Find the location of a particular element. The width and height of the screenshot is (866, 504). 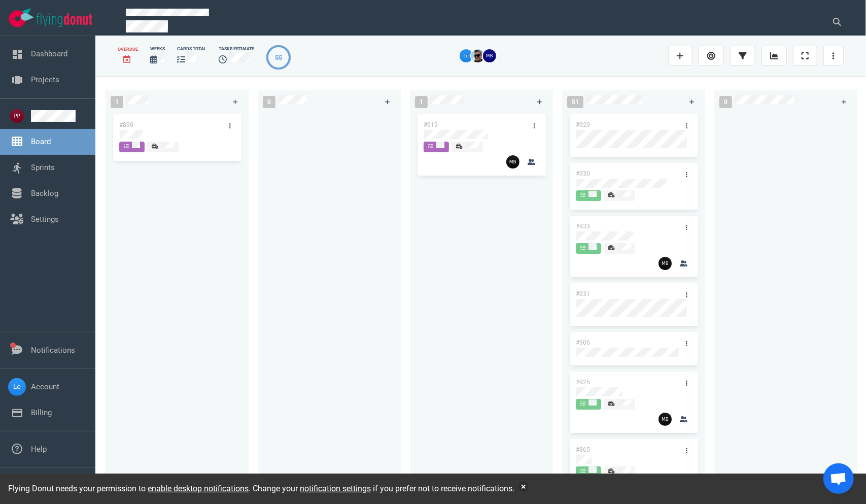

div: 55 is located at coordinates (278, 57).